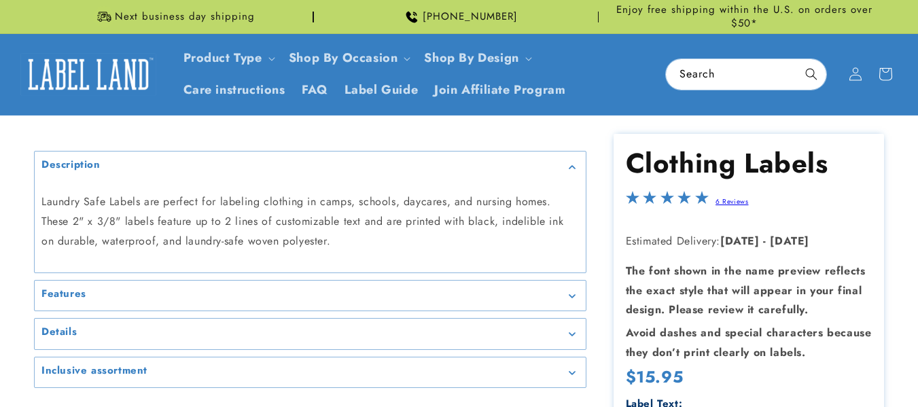 The height and width of the screenshot is (407, 918). Describe the element at coordinates (234, 90) in the screenshot. I see `a: Care instructions` at that location.